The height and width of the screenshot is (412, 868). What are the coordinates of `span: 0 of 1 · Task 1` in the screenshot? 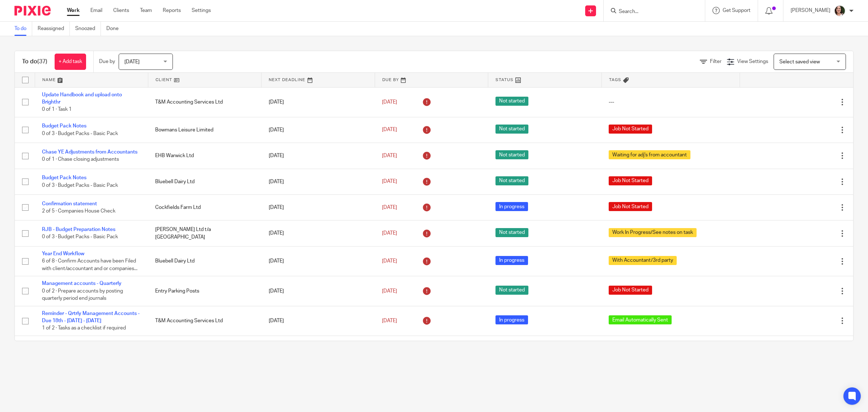 It's located at (57, 110).